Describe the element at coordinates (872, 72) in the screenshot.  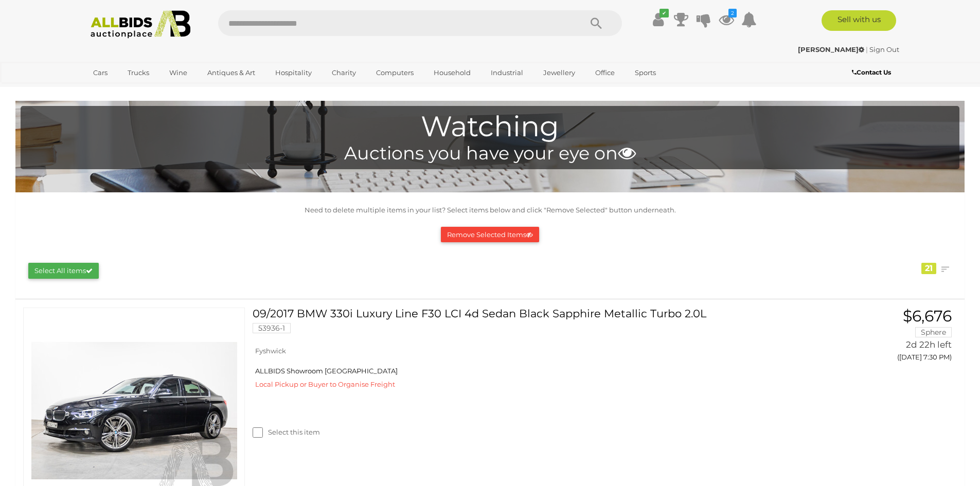
I see `b: Contact Us` at that location.